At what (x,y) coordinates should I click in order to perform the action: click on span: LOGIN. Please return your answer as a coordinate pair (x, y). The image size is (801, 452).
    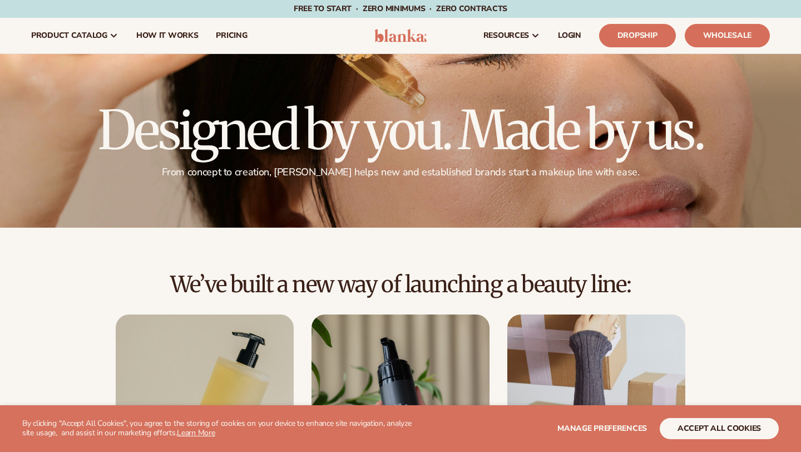
    Looking at the image, I should click on (570, 36).